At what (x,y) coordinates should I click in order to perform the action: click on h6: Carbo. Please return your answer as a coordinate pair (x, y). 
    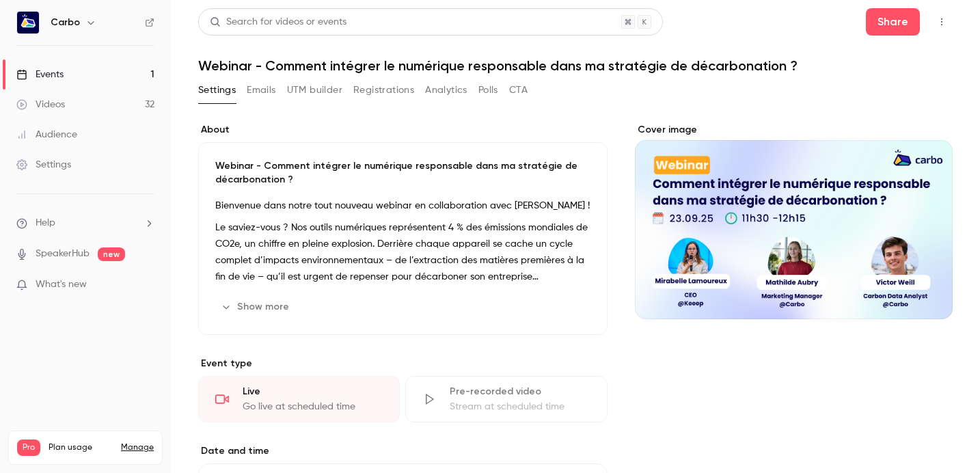
    Looking at the image, I should click on (65, 23).